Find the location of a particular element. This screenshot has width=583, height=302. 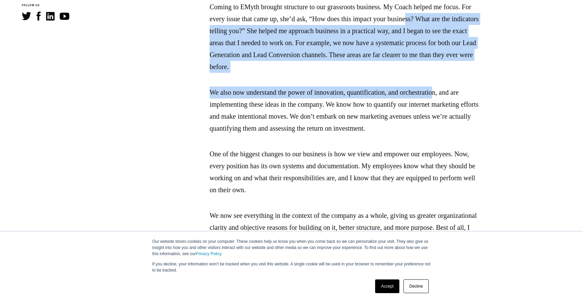

img: Facebook is located at coordinates (39, 16).